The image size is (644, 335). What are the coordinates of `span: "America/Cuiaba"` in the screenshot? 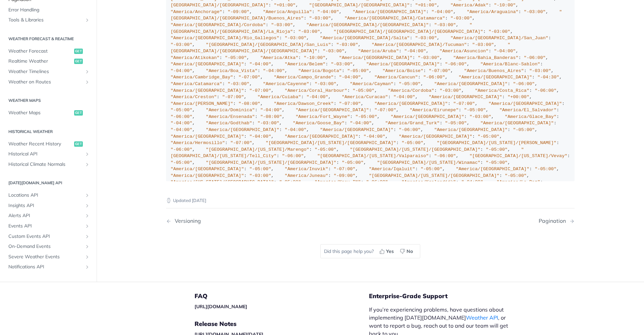 It's located at (279, 97).